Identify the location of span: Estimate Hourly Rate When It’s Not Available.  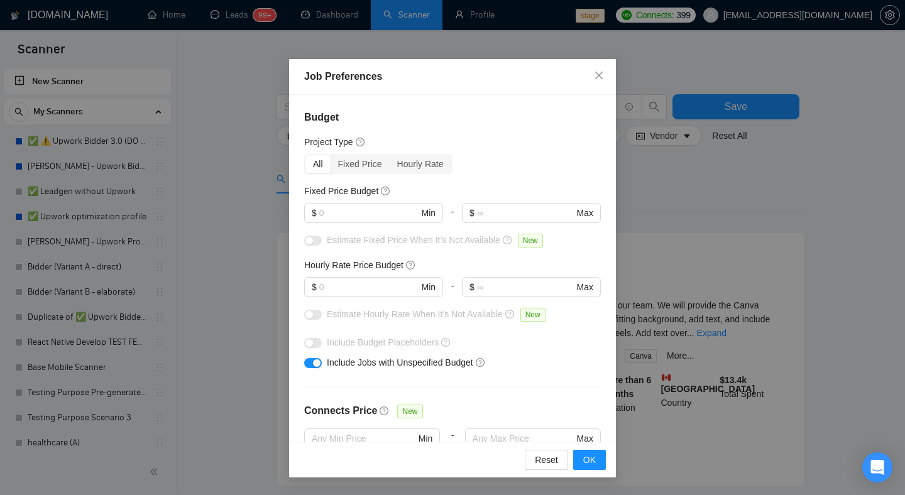
(415, 314).